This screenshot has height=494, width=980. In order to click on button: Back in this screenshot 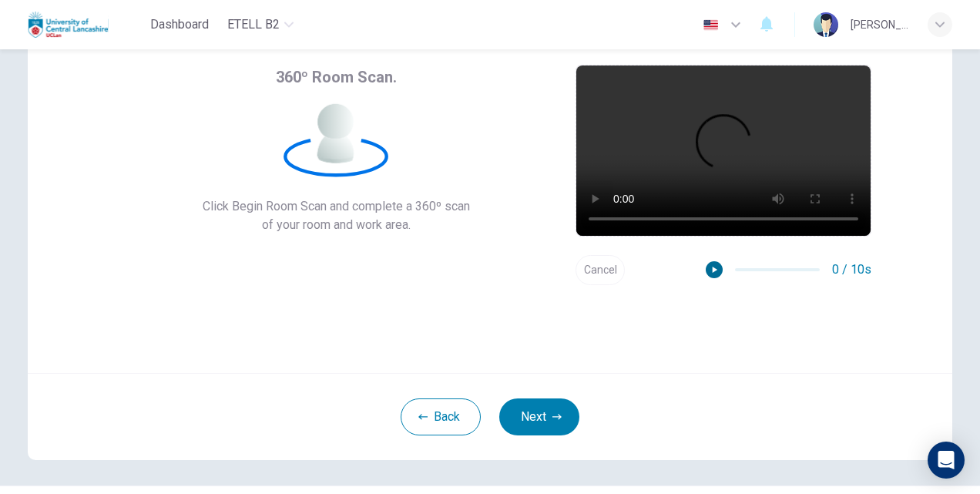, I will do `click(441, 417)`.